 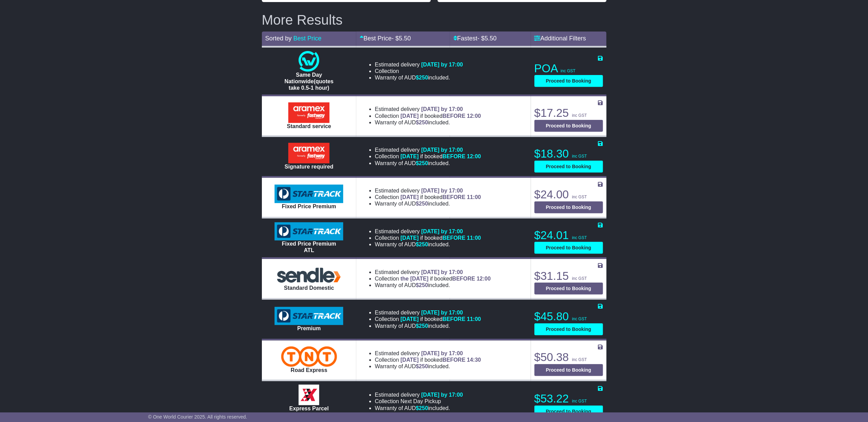 What do you see at coordinates (309, 62) in the screenshot?
I see `img: One World Courier: Same Day Nationwide(quotes take 0.5-1 hour)` at bounding box center [309, 62].